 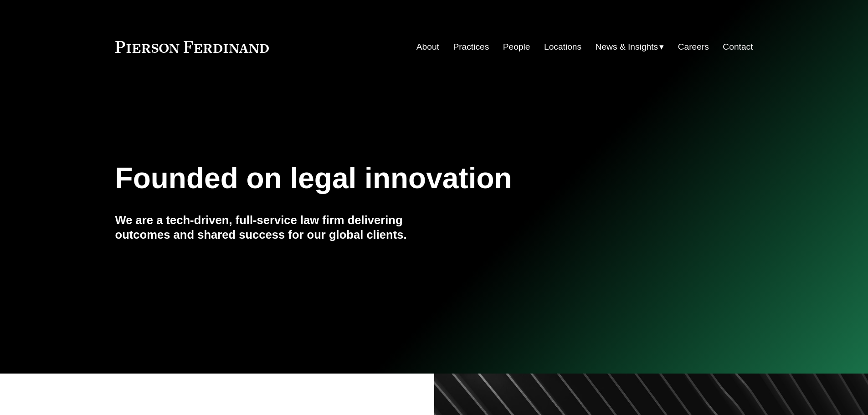 What do you see at coordinates (693, 47) in the screenshot?
I see `a: Careers` at bounding box center [693, 47].